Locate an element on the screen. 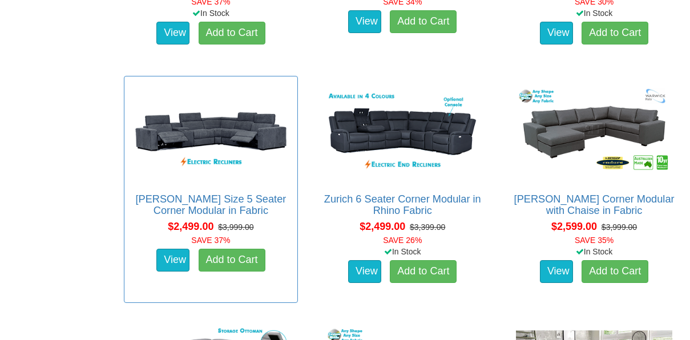 The image size is (690, 340). a: Zurich 6 Seater Corner Modular in Rhino Fabric is located at coordinates (403, 205).